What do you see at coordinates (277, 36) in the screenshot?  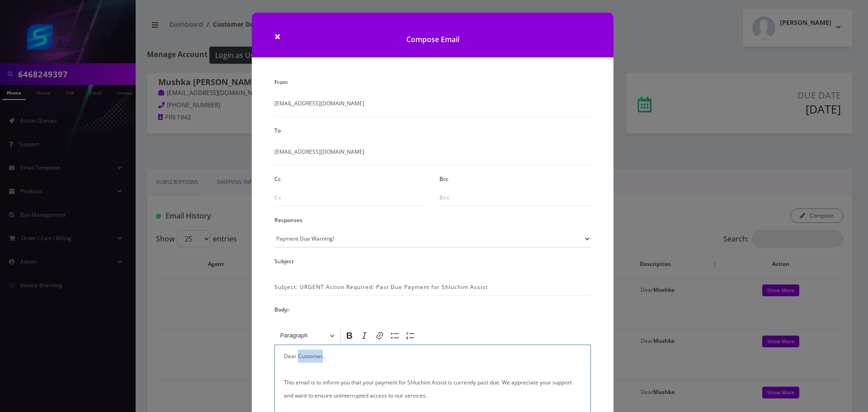 I see `button: Close` at bounding box center [277, 36].